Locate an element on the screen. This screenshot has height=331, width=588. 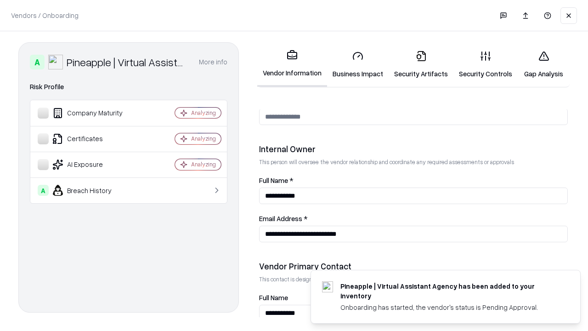
div: Risk Profile is located at coordinates (129, 87).